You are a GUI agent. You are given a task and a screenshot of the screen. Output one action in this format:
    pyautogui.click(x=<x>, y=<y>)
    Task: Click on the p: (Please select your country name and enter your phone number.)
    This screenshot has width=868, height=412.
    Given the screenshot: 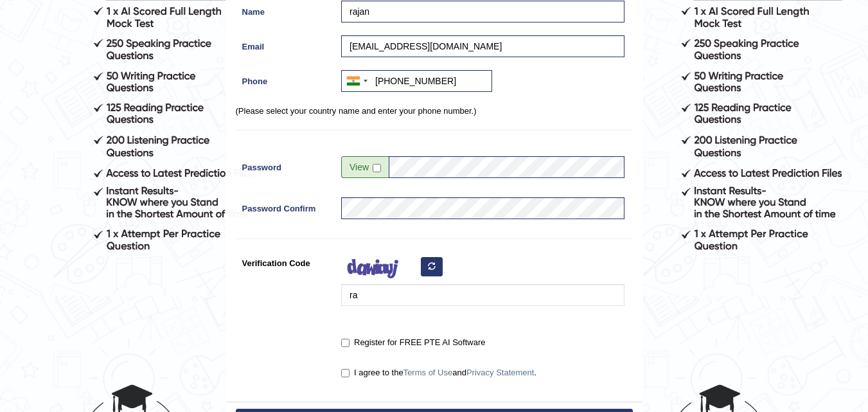 What is the action you would take?
    pyautogui.click(x=434, y=110)
    